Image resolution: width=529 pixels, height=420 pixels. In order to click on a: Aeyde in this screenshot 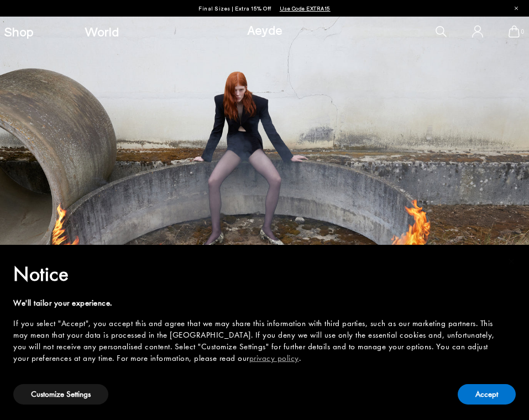, I will do `click(264, 29)`.